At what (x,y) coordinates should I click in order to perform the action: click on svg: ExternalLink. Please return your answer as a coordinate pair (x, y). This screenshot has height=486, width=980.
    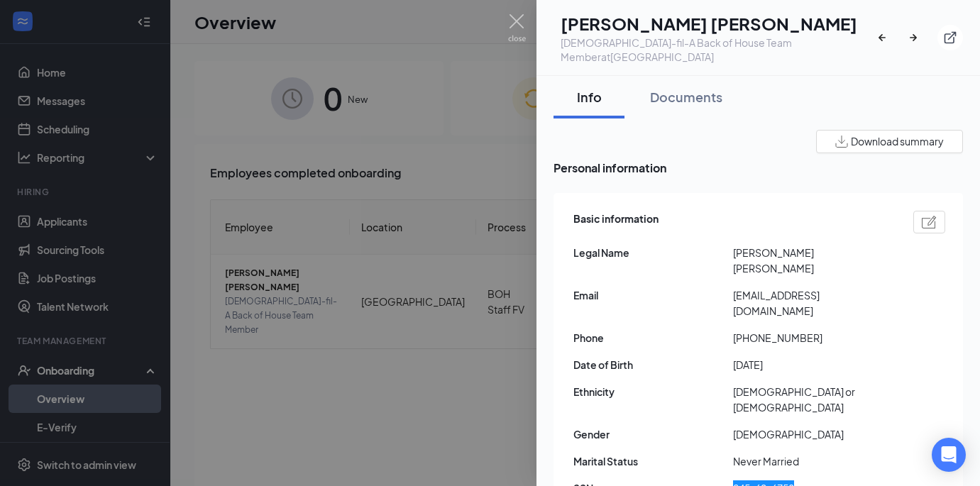
    Looking at the image, I should click on (950, 38).